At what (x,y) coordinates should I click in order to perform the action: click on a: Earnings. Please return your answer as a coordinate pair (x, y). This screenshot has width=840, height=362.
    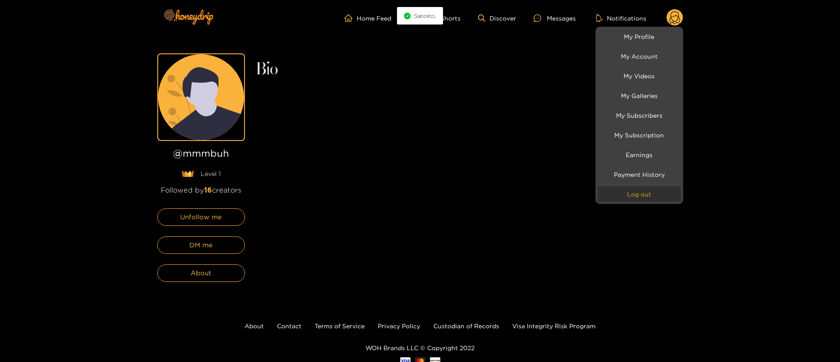
    Looking at the image, I should click on (639, 155).